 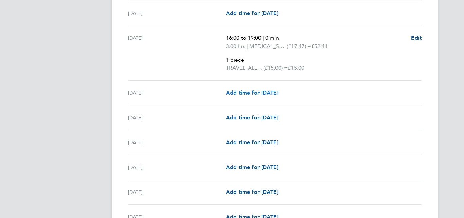 I want to click on span: 16:00 to 19:00, so click(x=243, y=38).